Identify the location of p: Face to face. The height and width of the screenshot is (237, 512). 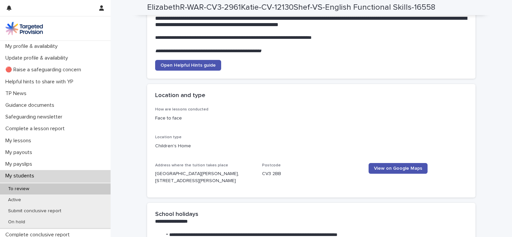
(204, 118).